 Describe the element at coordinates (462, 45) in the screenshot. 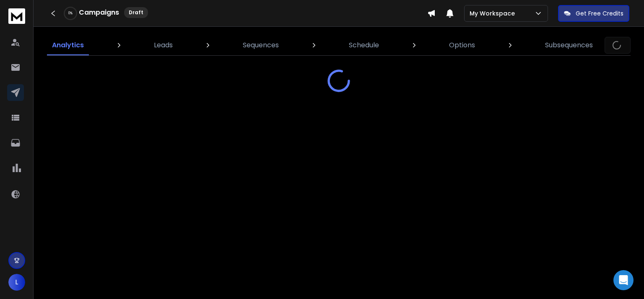

I see `a: Options` at that location.